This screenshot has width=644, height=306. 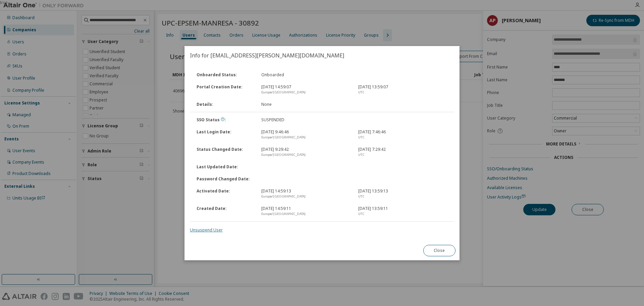 What do you see at coordinates (225, 74) in the screenshot?
I see `div: Onboarded Status :` at bounding box center [225, 74].